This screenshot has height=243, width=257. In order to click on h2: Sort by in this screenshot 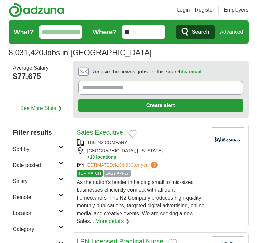, I will do `click(36, 149)`.